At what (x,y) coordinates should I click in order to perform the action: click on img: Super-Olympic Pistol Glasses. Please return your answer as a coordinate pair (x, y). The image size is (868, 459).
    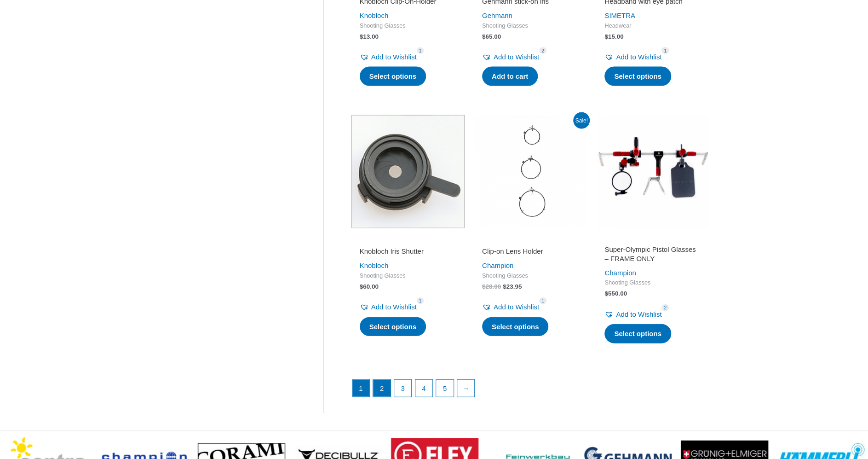
    Looking at the image, I should click on (653, 171).